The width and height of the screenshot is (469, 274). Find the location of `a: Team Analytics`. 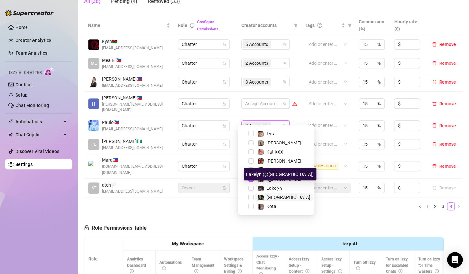

a: Team Analytics is located at coordinates (31, 53).